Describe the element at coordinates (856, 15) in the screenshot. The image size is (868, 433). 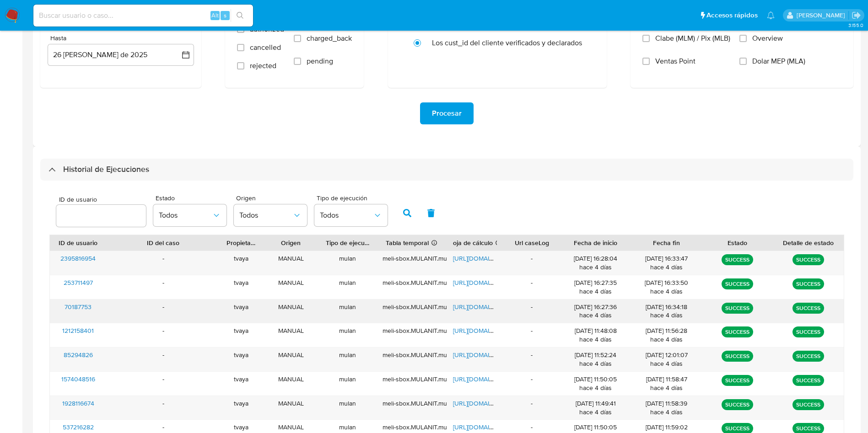
I see `a: Salir` at that location.